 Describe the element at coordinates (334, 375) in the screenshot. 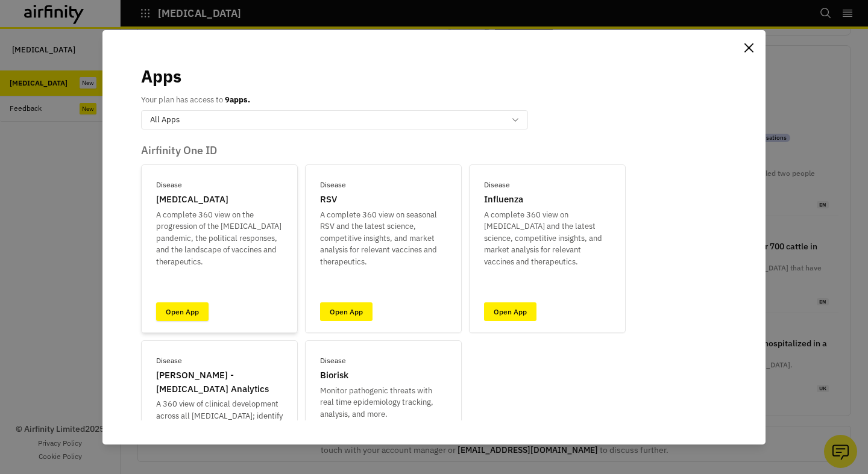

I see `p: Biorisk` at that location.